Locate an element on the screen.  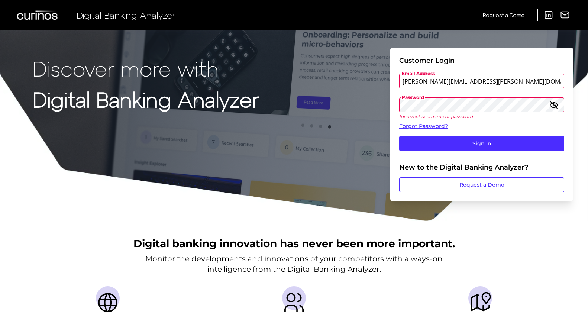
div: New to the Digital Banking Analyzer? is located at coordinates (482, 167).